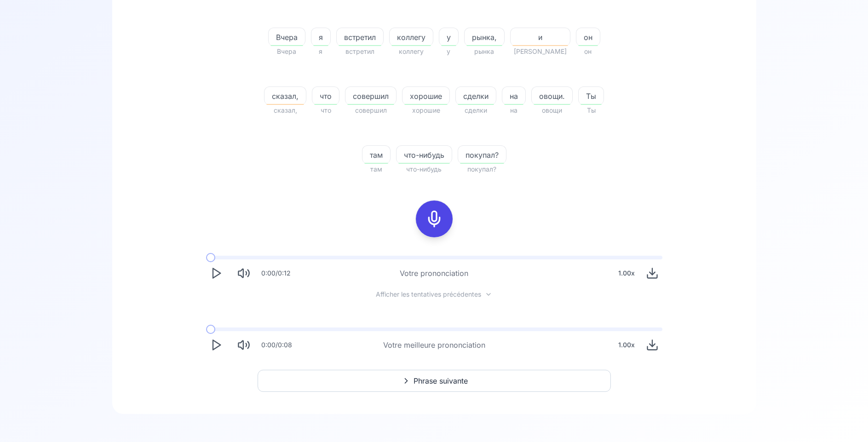 The width and height of the screenshot is (868, 442). I want to click on div: Votre prononciation, so click(434, 273).